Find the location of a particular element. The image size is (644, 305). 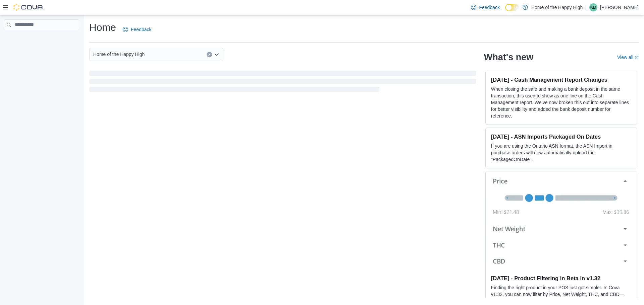

h1: Home is located at coordinates (103, 28).